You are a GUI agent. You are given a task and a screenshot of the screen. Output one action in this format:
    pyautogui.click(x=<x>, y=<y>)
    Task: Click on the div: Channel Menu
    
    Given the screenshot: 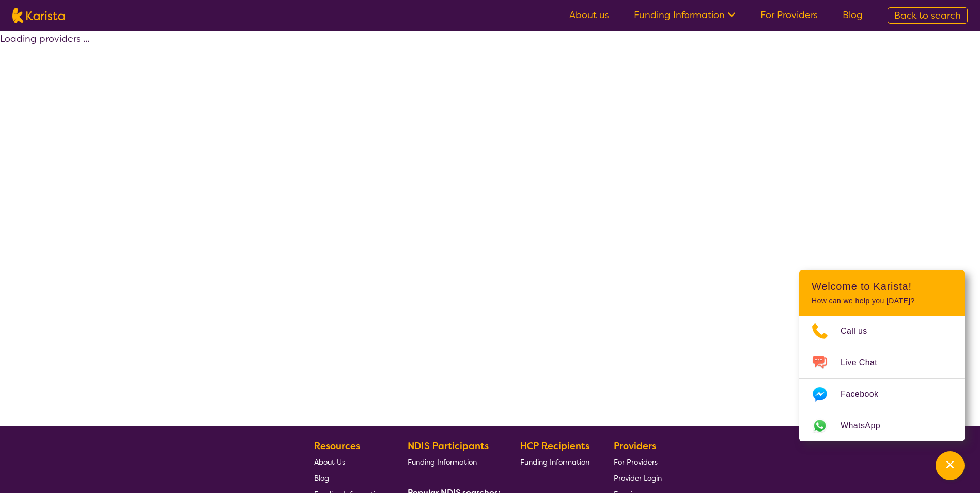 What is the action you would take?
    pyautogui.click(x=882, y=355)
    